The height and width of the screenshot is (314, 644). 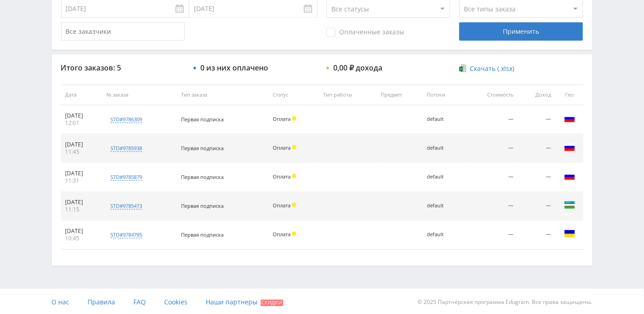 What do you see at coordinates (82, 123) in the screenshot?
I see `div: 12:01` at bounding box center [82, 123].